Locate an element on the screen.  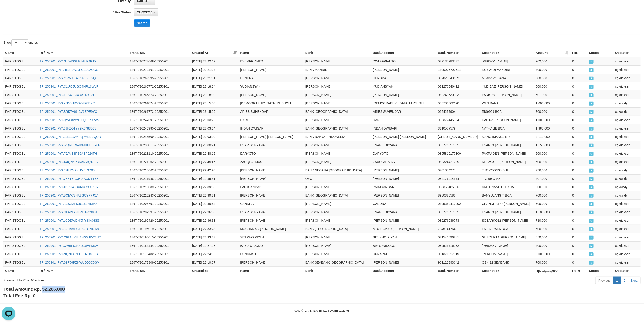
td: 1867-710211948-20250901 is located at coordinates (159, 178).